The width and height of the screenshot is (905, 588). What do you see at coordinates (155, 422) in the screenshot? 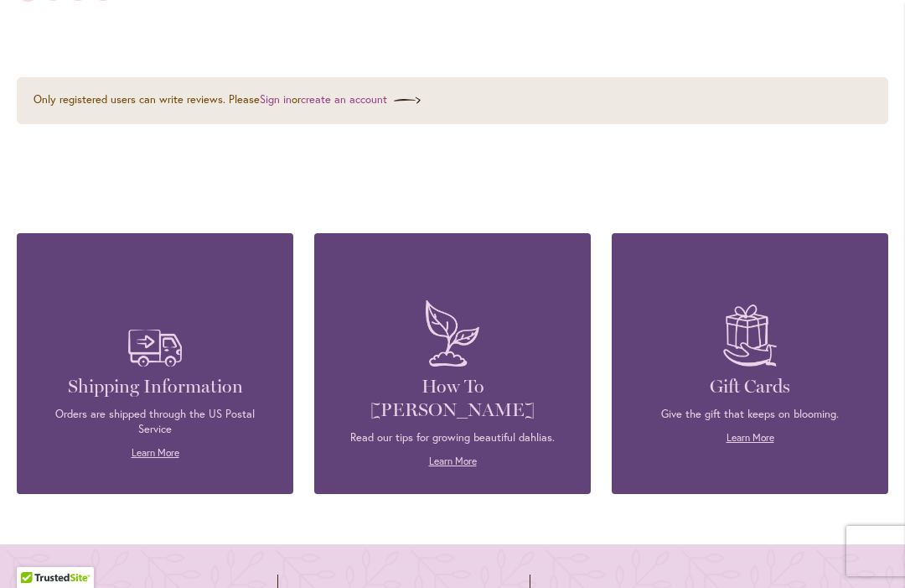
I see `p: Orders are shipped through the US Postal Service` at bounding box center [155, 422].